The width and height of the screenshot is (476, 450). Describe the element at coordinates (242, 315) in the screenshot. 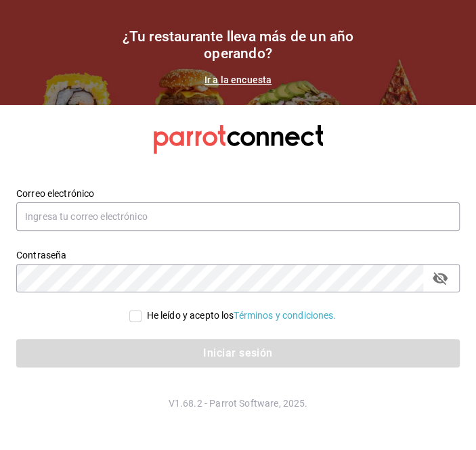

I see `div: He leído y acepto los` at that location.